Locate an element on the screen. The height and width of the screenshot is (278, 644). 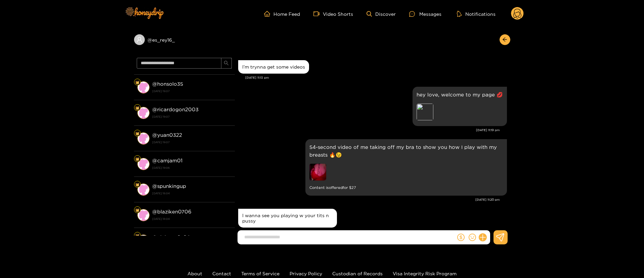
span: dollar is located at coordinates (461, 237).